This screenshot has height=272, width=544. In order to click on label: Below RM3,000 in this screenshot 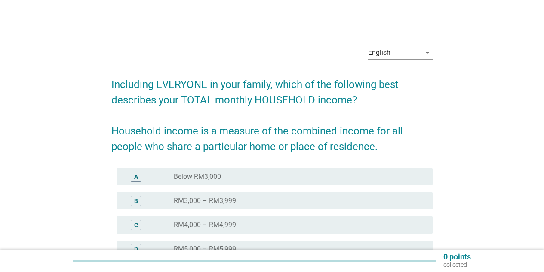, I will do `click(198, 176)`.